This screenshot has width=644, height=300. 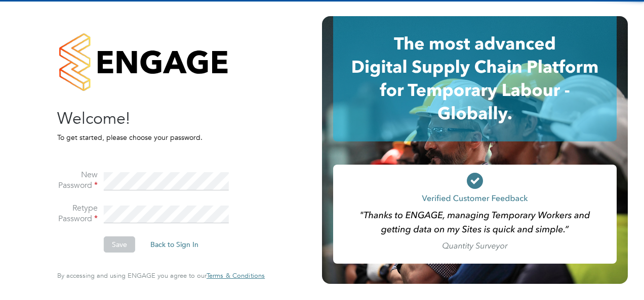 What do you see at coordinates (78, 180) in the screenshot?
I see `label: New Password` at bounding box center [78, 180].